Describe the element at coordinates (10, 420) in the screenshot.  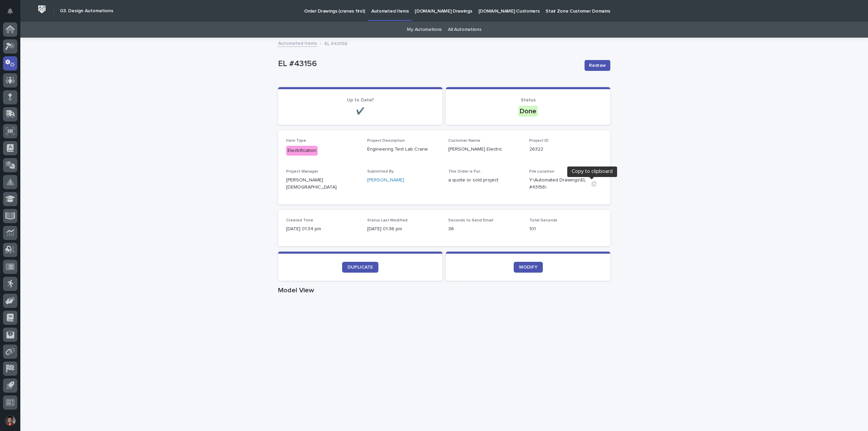
I see `button: users-avatar` at that location.